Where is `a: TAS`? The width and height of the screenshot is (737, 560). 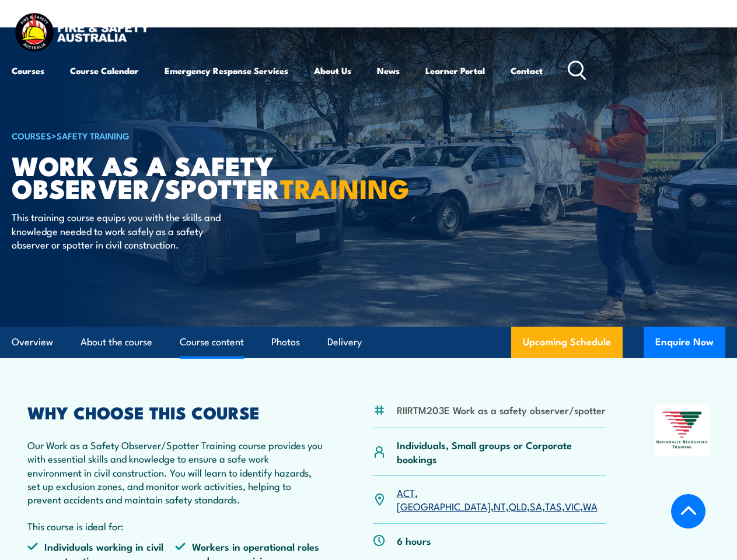
a: TAS is located at coordinates (553, 506).